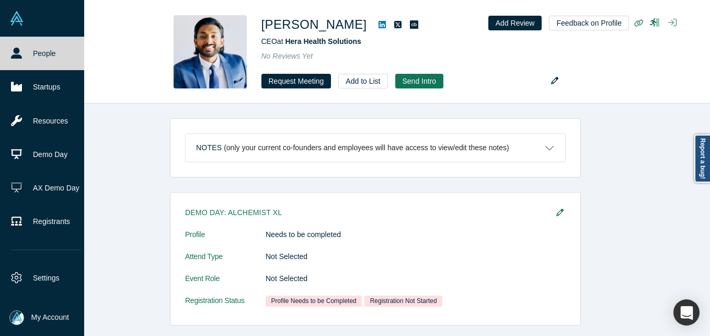 This screenshot has width=710, height=336. What do you see at coordinates (416, 234) in the screenshot?
I see `dd: Needs to be completed` at bounding box center [416, 234].